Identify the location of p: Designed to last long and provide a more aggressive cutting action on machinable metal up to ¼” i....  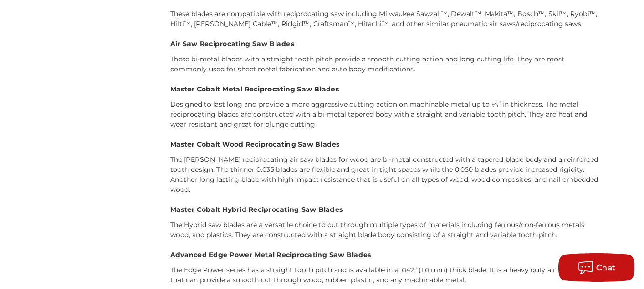
(386, 114).